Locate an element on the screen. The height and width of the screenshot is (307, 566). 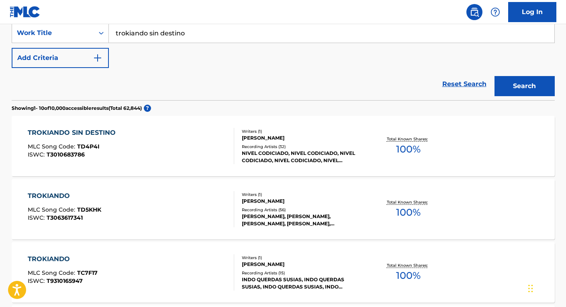
div: TROKIANDO SIN DESTINO is located at coordinates (74, 133).